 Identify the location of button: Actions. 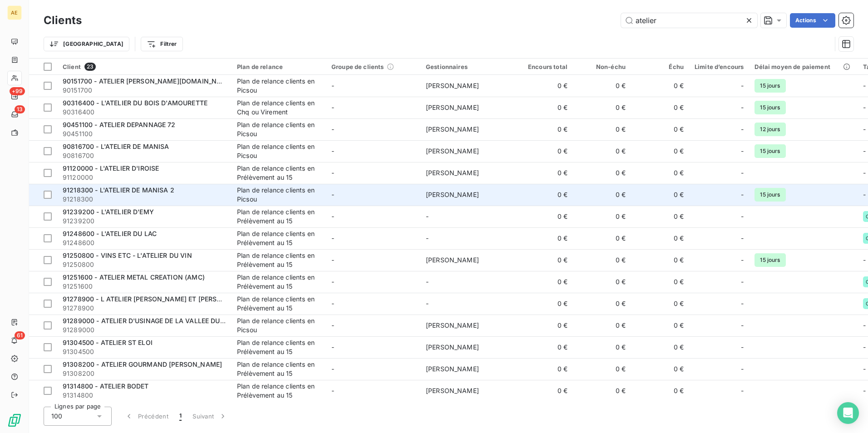
(813, 21).